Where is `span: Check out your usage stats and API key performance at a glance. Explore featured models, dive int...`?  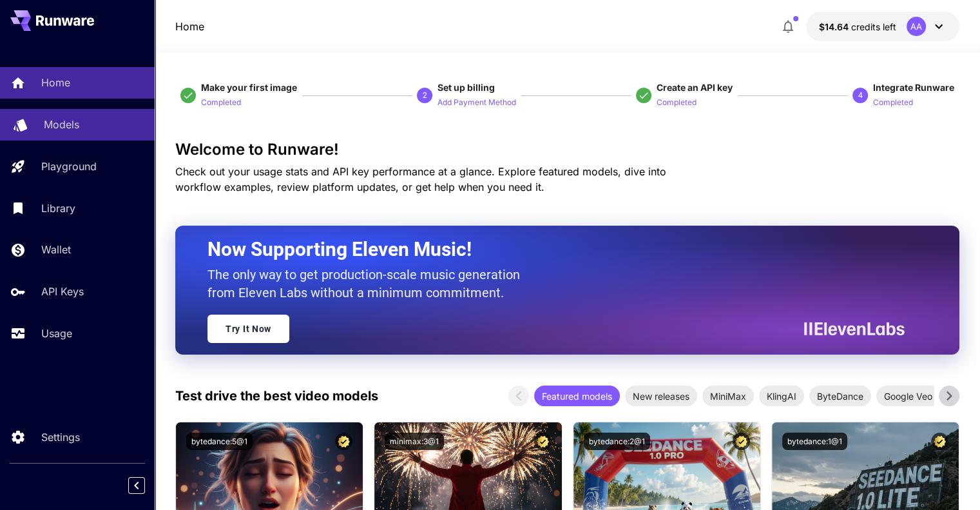 span: Check out your usage stats and API key performance at a glance. Explore featured models, dive int... is located at coordinates (421, 179).